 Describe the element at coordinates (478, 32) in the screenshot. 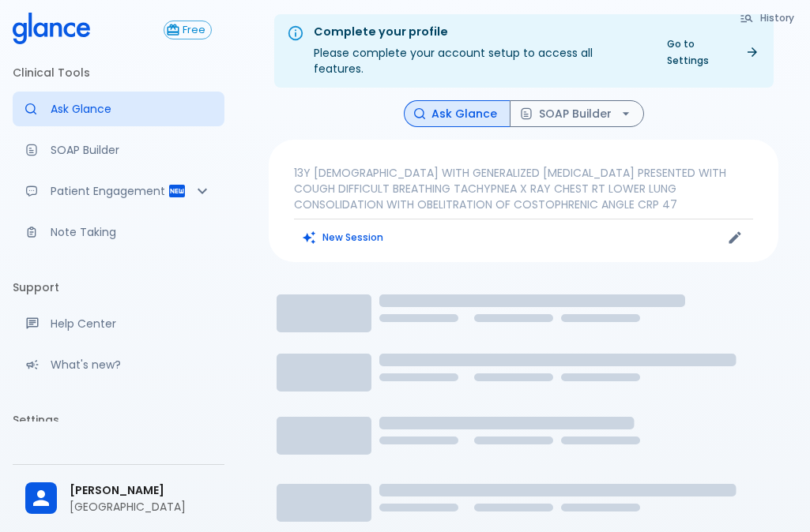

I see `div: Complete your profile` at that location.